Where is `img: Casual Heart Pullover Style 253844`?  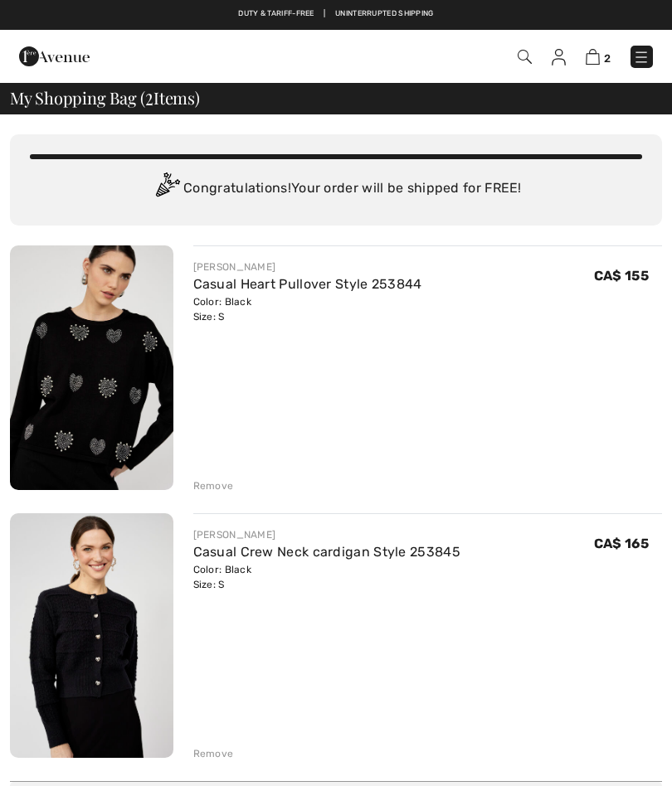
img: Casual Heart Pullover Style 253844 is located at coordinates (91, 367).